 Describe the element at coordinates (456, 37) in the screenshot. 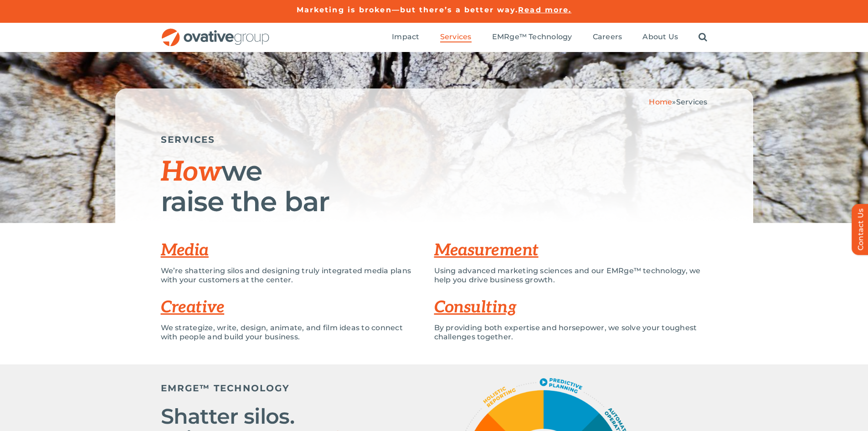

I see `a: Services` at that location.